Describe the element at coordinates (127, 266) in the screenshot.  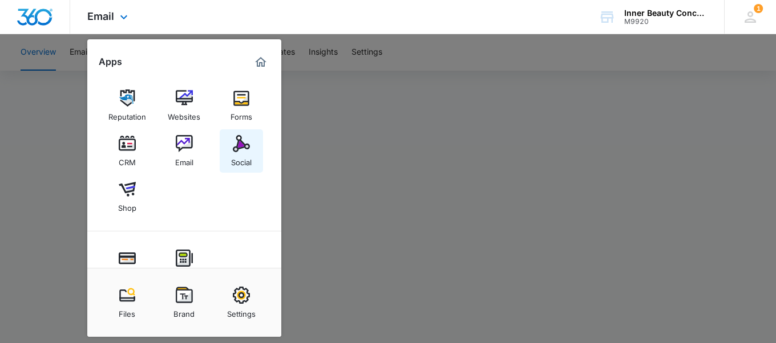
I see `a: Payments` at that location.